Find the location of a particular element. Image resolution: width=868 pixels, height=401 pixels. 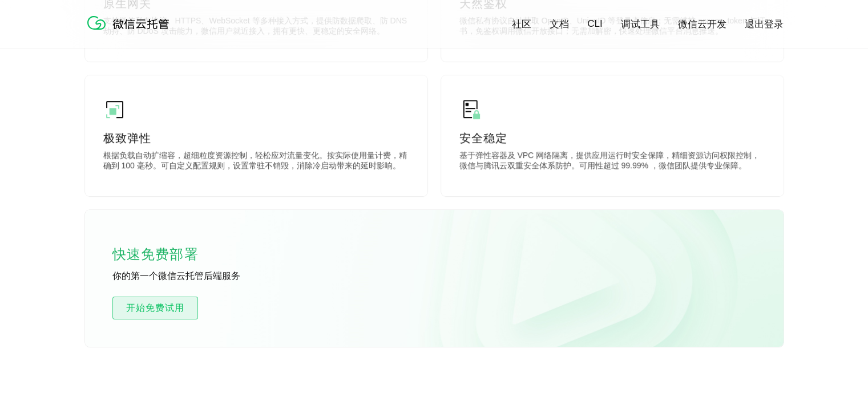

p: 根据负载自动扩缩容，超细粒度资源控制，轻松应对流量变化。按实际使用量计费，精确到 100 毫秒。可自定义配置规则，设置常驻不销毁，消除冷启动带来的延时影响。 is located at coordinates (256, 162).